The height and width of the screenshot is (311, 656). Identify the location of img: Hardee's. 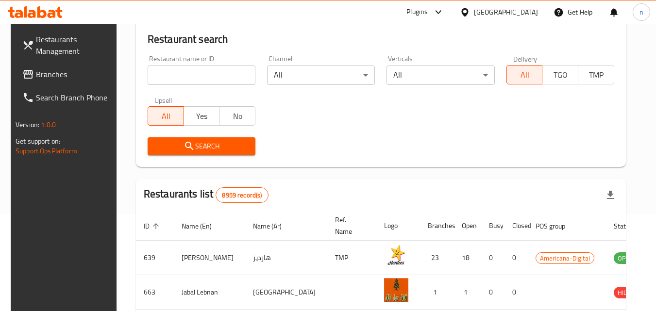
(396, 256).